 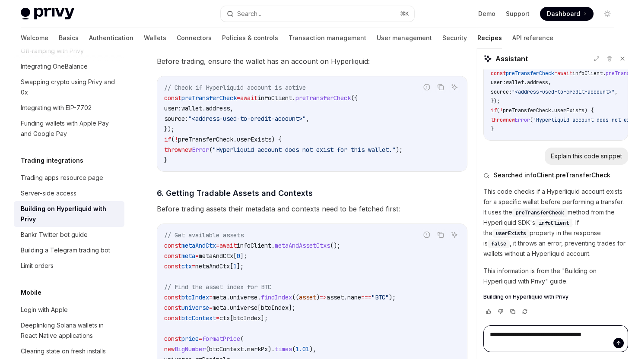 What do you see at coordinates (69, 193) in the screenshot?
I see `a: Server-side access` at bounding box center [69, 193].